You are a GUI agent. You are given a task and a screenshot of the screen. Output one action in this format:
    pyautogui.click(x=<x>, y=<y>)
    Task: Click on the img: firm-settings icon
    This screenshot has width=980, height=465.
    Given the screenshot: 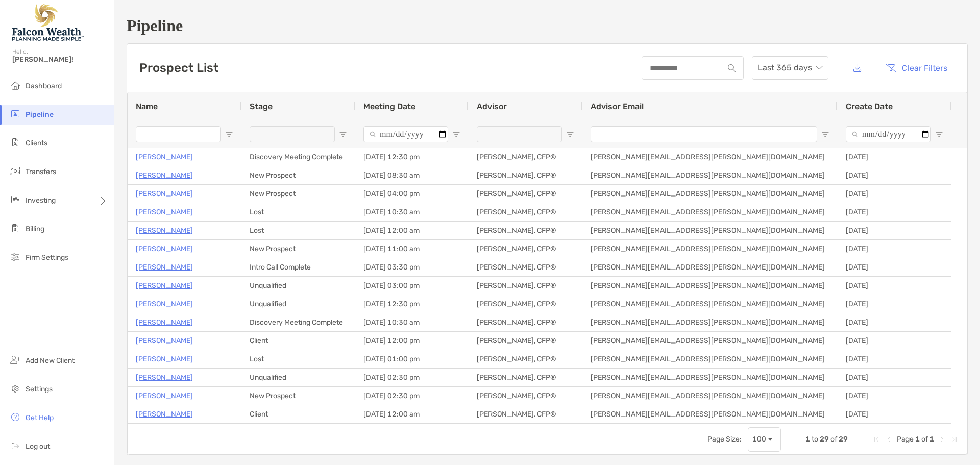 What is the action you would take?
    pyautogui.click(x=16, y=257)
    